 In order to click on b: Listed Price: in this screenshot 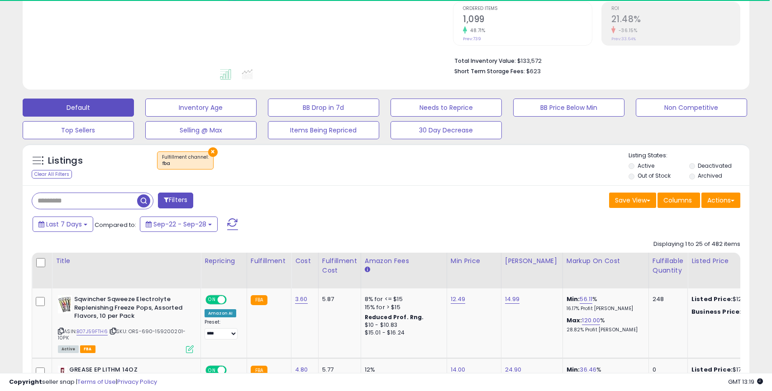, I will do `click(712, 299)`.